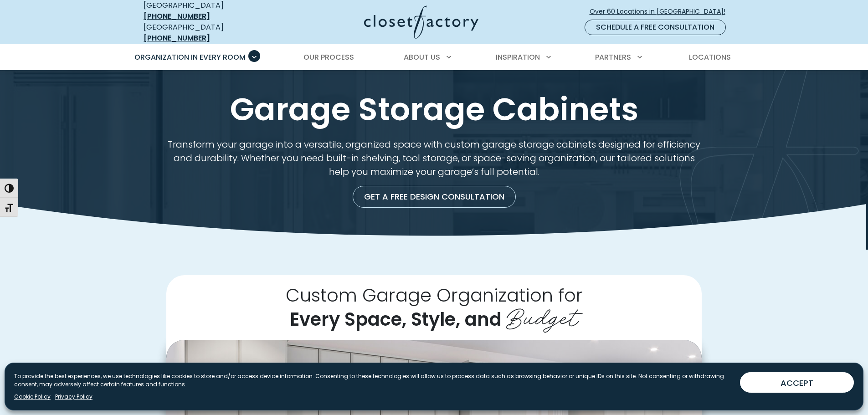 The image size is (868, 415). What do you see at coordinates (74, 397) in the screenshot?
I see `a: Privacy Policy` at bounding box center [74, 397].